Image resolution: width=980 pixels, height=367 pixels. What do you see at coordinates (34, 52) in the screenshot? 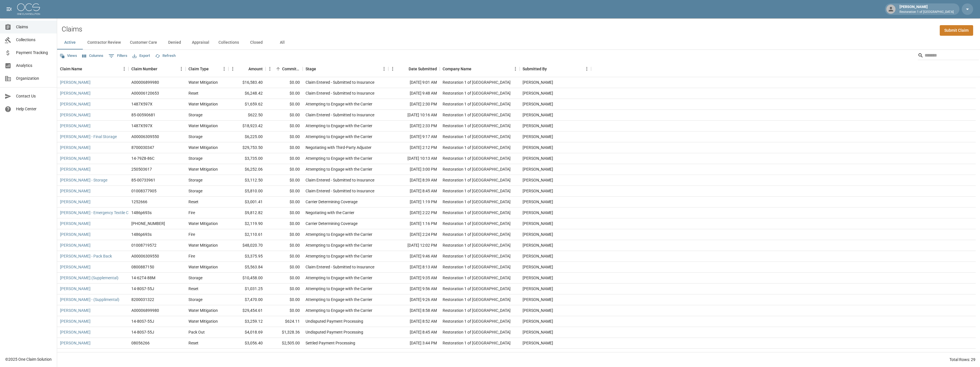
I see `span: Payment Tracking` at bounding box center [34, 52].